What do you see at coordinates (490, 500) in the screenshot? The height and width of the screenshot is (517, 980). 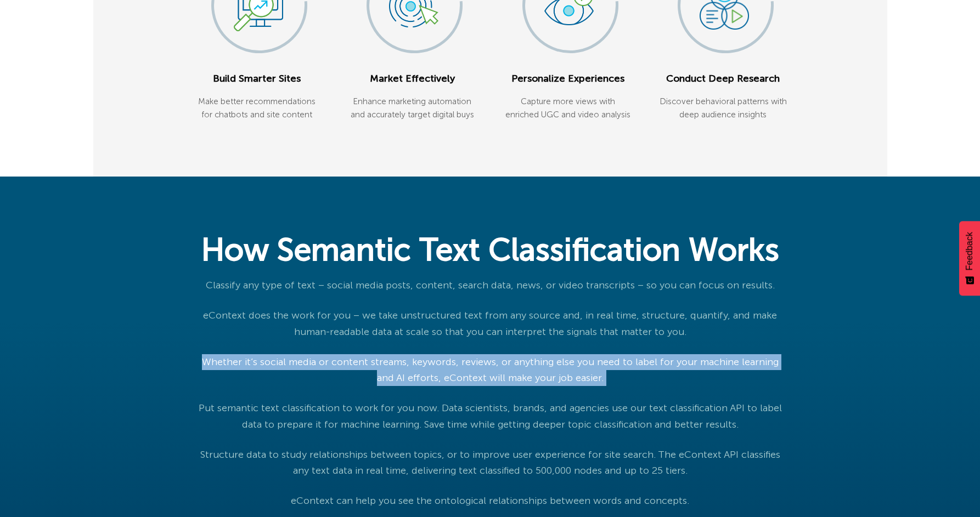 I see `p: eContext can help you see the ontological relationships between words and concepts.` at bounding box center [490, 500].